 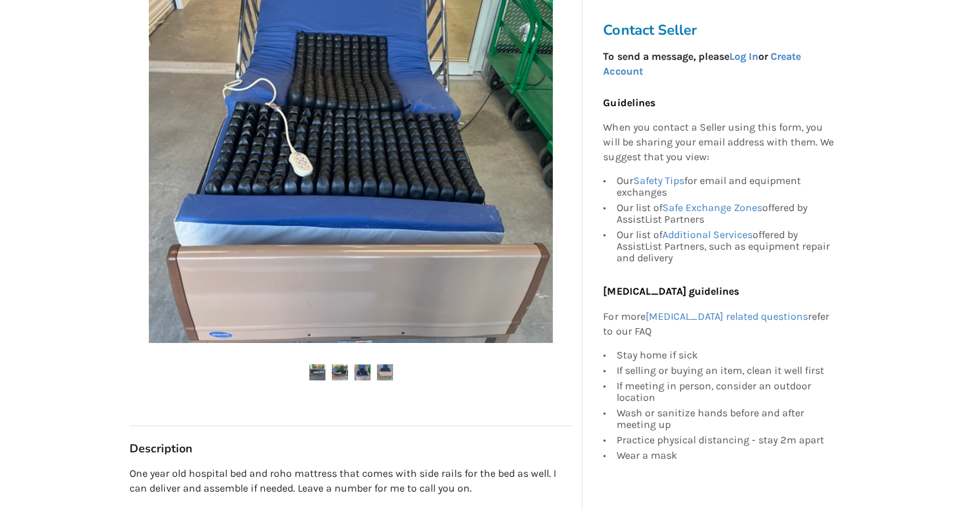 What do you see at coordinates (721, 30) in the screenshot?
I see `h3: Contact Seller` at bounding box center [721, 30].